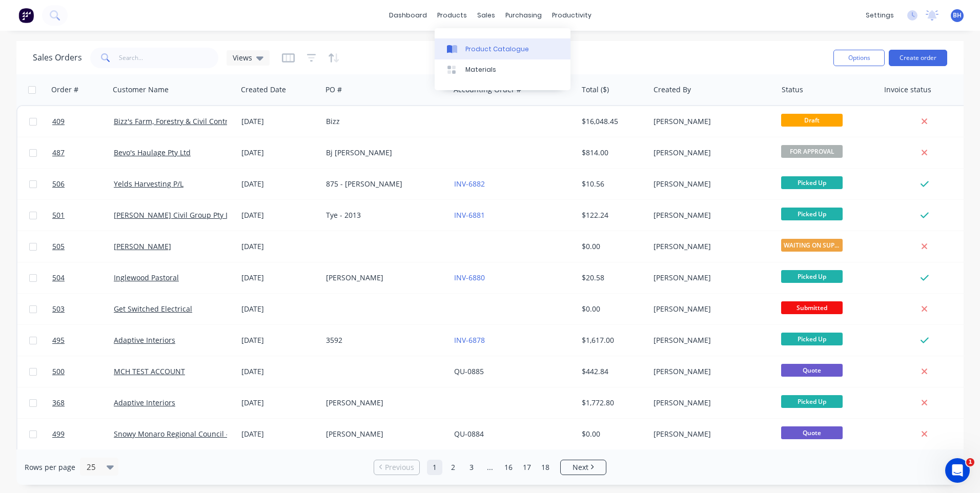 The width and height of the screenshot is (980, 493). I want to click on span: 505, so click(58, 247).